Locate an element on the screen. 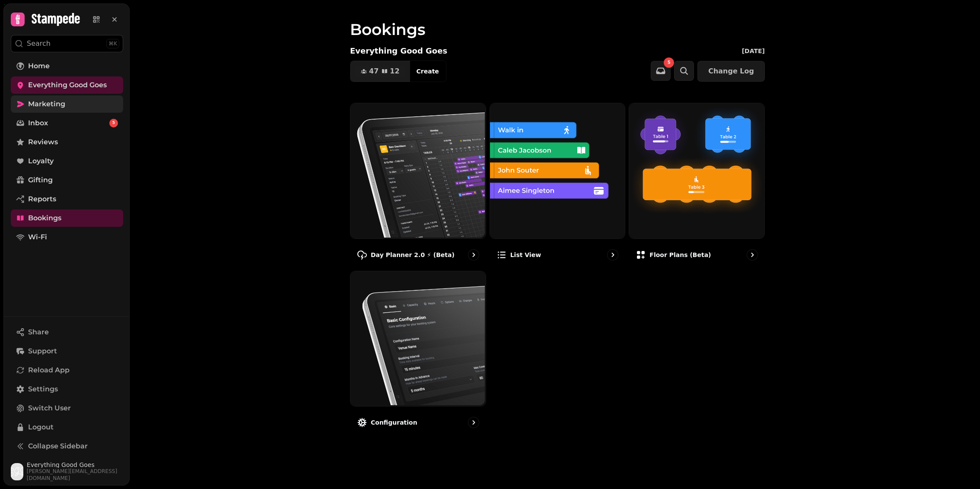 The image size is (980, 489). a: Bookings is located at coordinates (67, 218).